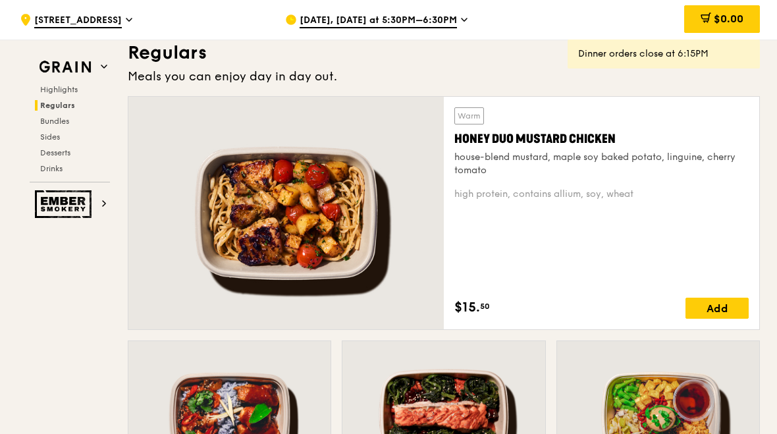 Image resolution: width=777 pixels, height=434 pixels. Describe the element at coordinates (601, 194) in the screenshot. I see `div: high protein, contains allium, soy, wheat` at that location.